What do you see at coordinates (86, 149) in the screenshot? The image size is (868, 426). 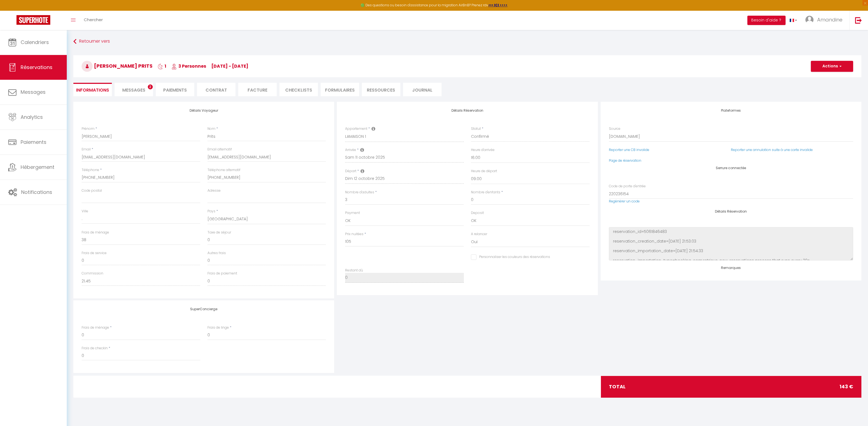 I see `label: Email` at bounding box center [86, 149].